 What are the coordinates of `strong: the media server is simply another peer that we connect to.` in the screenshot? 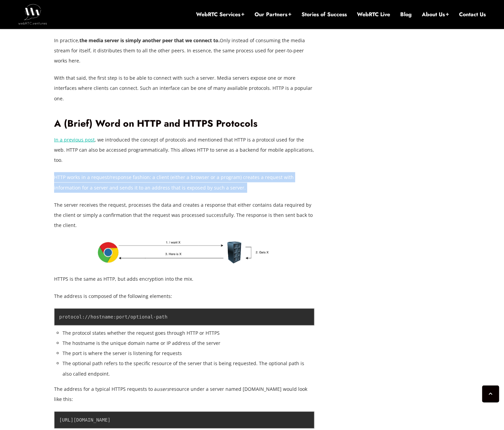 It's located at (150, 40).